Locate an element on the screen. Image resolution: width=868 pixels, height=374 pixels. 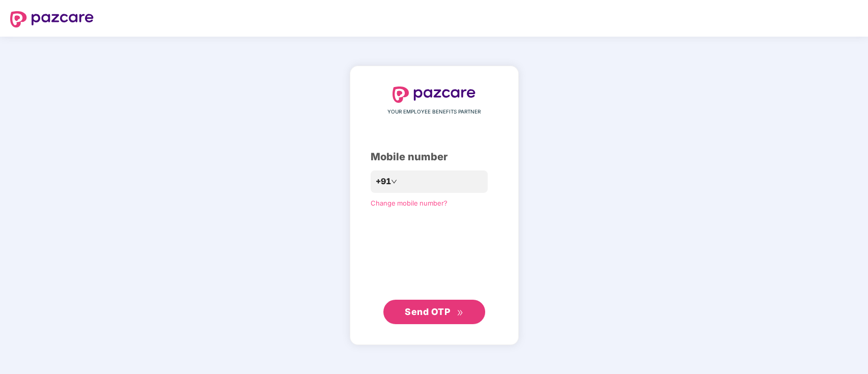
span: Change mobile number? is located at coordinates (409, 203).